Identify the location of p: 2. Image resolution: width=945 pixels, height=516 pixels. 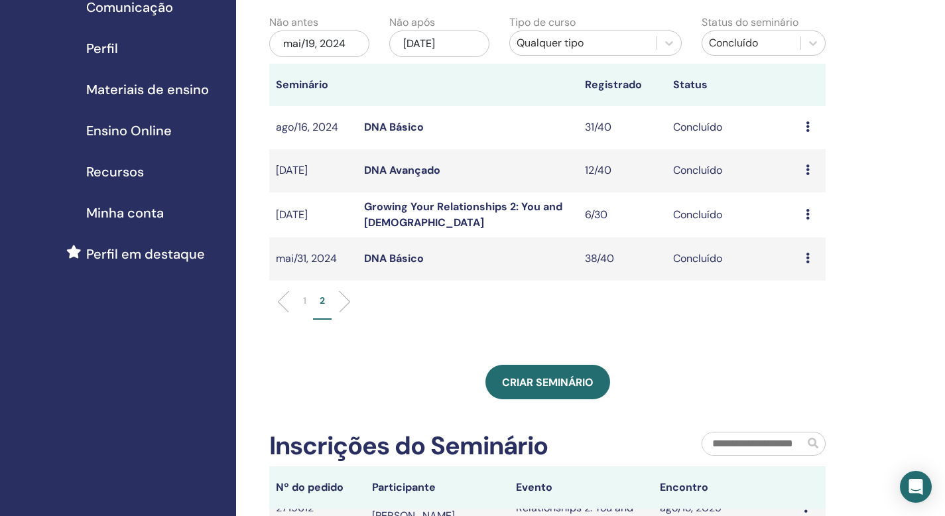
(322, 300).